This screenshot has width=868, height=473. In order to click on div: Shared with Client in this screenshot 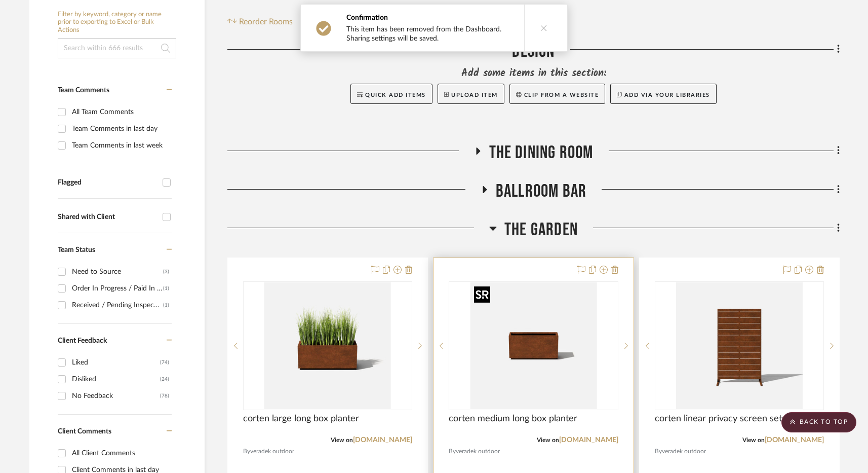, I will do `click(107, 217)`.